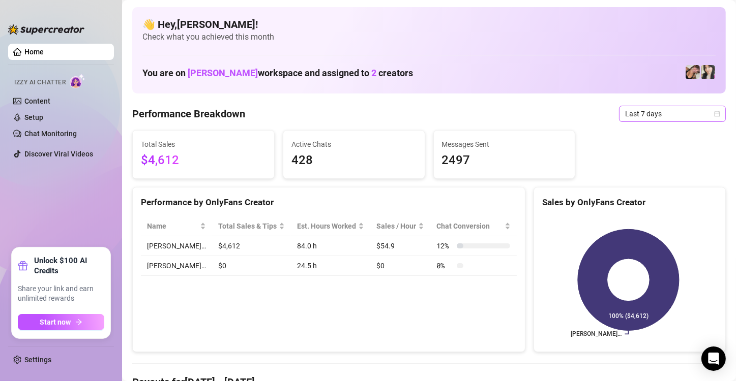  What do you see at coordinates (79, 322) in the screenshot?
I see `span: arrow-right` at bounding box center [79, 322].